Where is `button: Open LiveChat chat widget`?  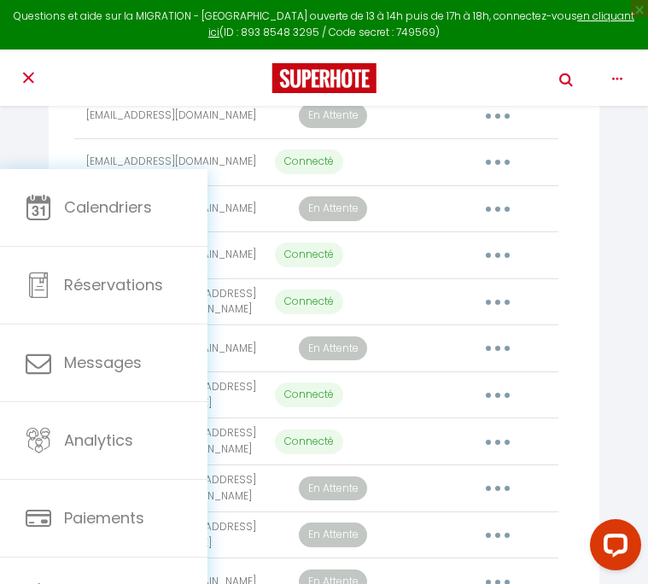
button: Open LiveChat chat widget is located at coordinates (39, 32).